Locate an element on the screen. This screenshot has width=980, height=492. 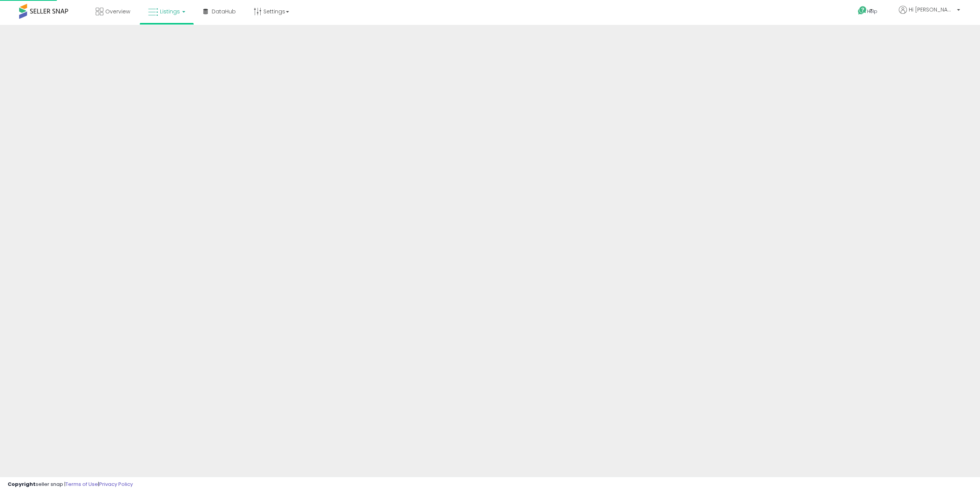
span: DataHub is located at coordinates (224, 11).